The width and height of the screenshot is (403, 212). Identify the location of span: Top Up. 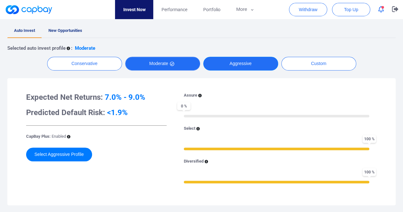
(351, 10).